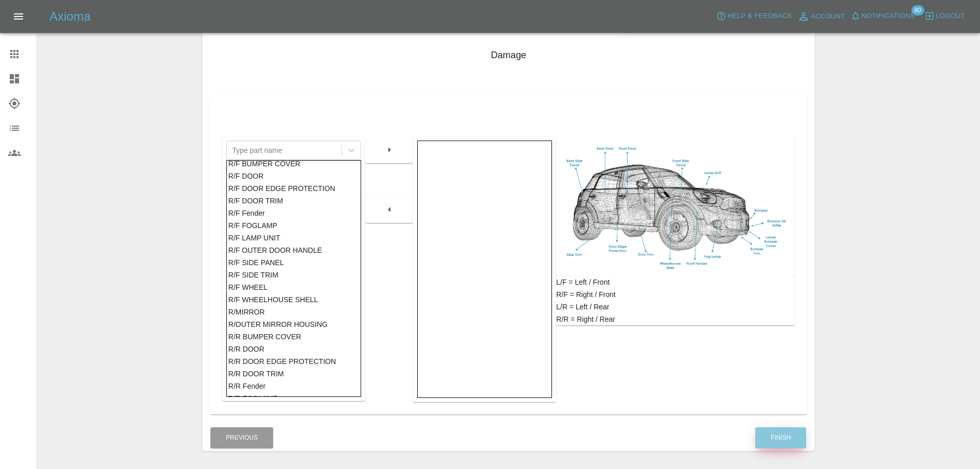 The image size is (980, 469). Describe the element at coordinates (828, 16) in the screenshot. I see `span: Account` at that location.